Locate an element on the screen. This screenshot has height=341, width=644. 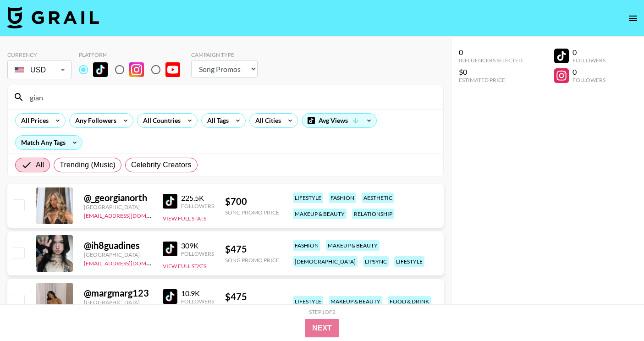
img: Instagram is located at coordinates (137, 70).